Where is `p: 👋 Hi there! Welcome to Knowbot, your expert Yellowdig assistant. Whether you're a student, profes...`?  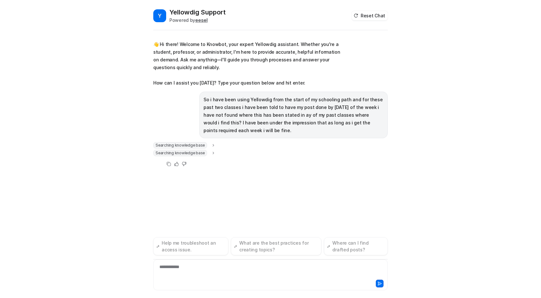 p: 👋 Hi there! Welcome to Knowbot, your expert Yellowdig assistant. Whether you're a student, profes... is located at coordinates (247, 64).